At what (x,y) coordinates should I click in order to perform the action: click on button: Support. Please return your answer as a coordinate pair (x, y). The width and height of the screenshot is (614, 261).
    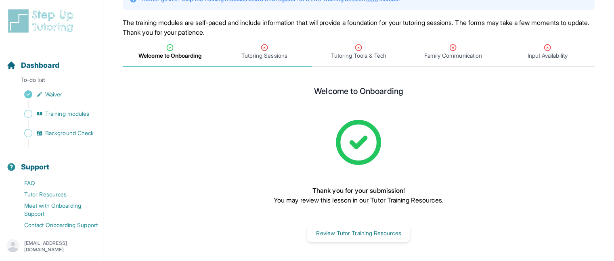
    Looking at the image, I should click on (51, 162).